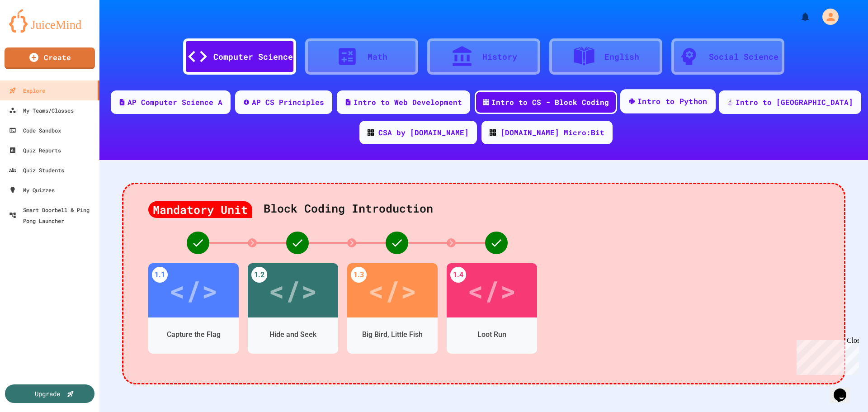  Describe the element at coordinates (378, 57) in the screenshot. I see `div: Math` at that location.